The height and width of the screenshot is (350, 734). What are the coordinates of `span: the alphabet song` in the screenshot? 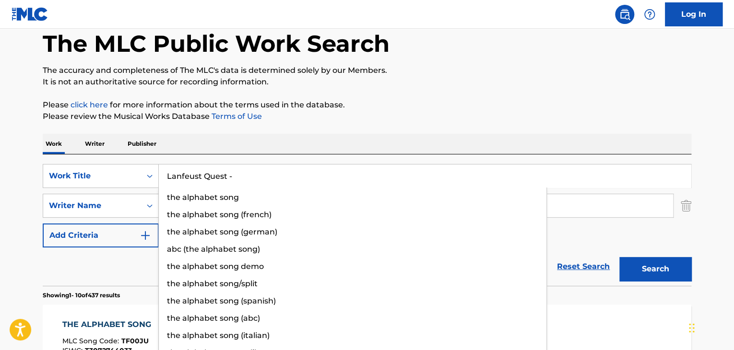 It's located at (203, 197).